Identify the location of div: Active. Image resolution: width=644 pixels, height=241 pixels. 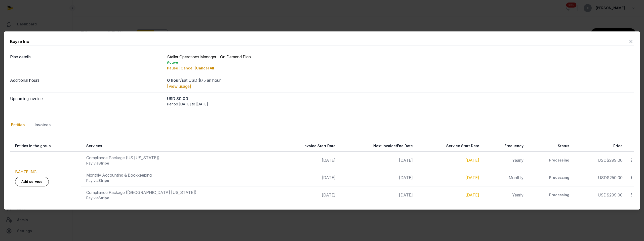
(400, 62).